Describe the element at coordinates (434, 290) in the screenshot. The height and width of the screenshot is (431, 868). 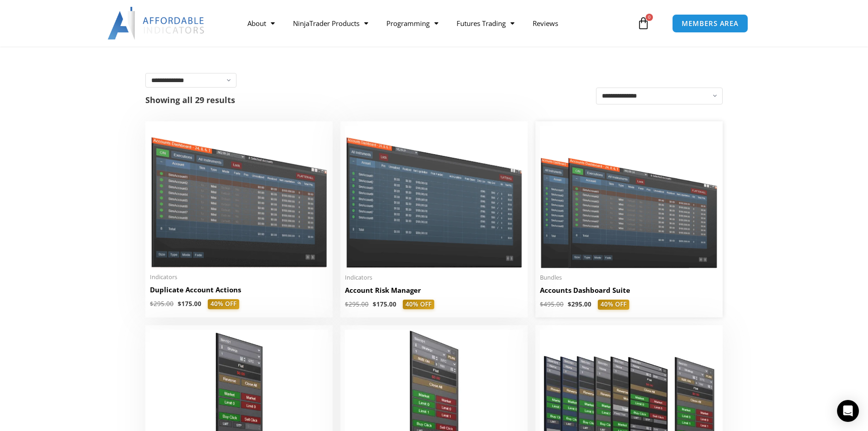
I see `h2: Account Risk Manager` at that location.